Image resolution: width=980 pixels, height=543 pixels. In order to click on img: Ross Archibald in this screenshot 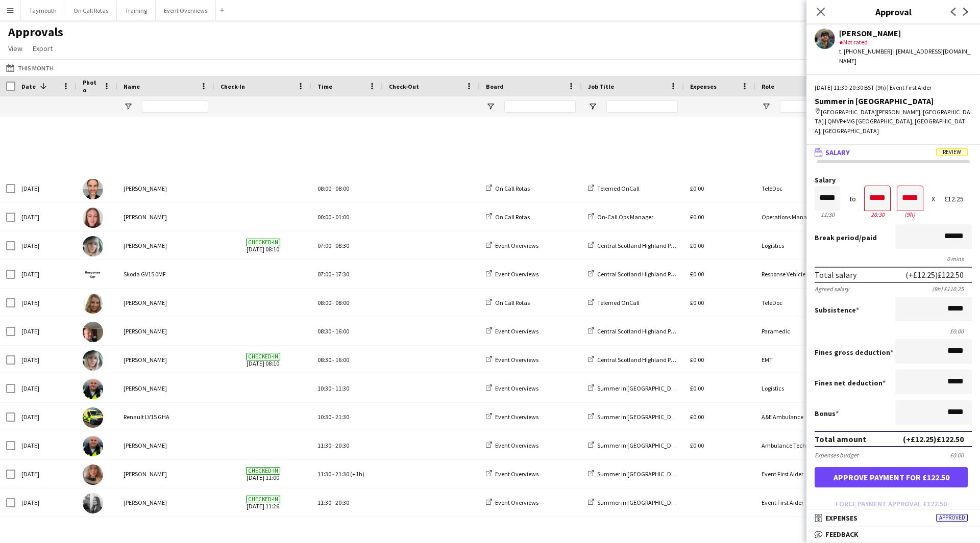, I will do `click(93, 189)`.